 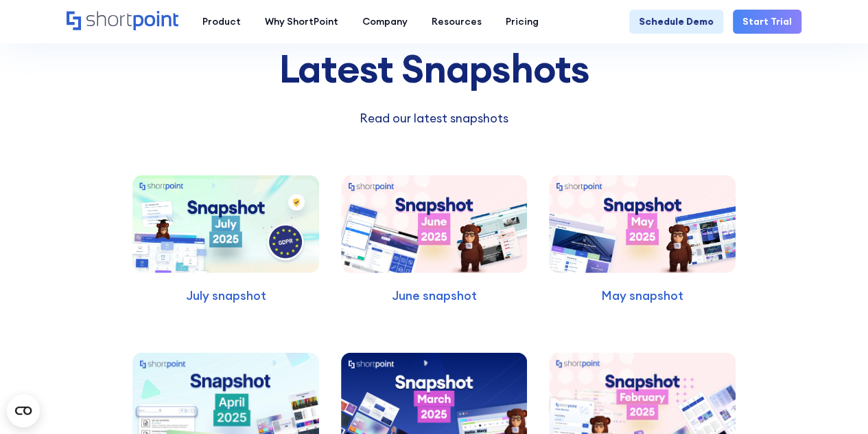 What do you see at coordinates (834, 401) in the screenshot?
I see `div: Chat Widget` at bounding box center [834, 401].